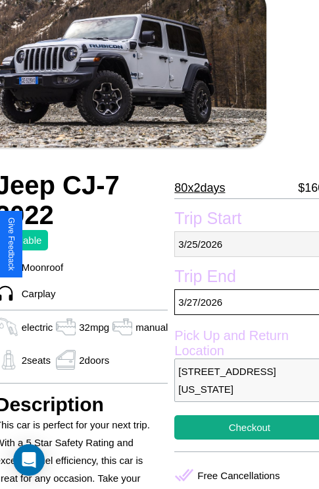 This screenshot has height=489, width=319. I want to click on div: Open Intercom Messenger, so click(29, 460).